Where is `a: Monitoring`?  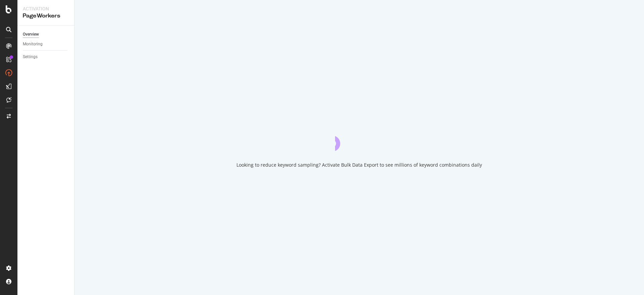 a: Monitoring is located at coordinates (46, 44).